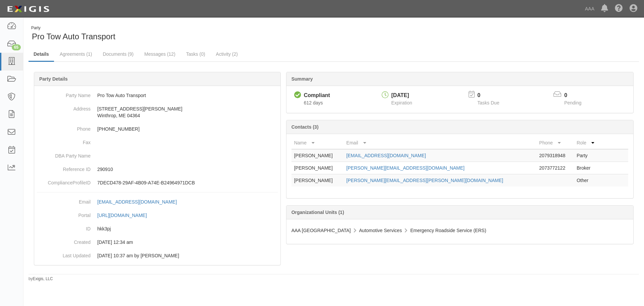 Image resolution: width=644 pixels, height=306 pixels. I want to click on a: AAA, so click(590, 9).